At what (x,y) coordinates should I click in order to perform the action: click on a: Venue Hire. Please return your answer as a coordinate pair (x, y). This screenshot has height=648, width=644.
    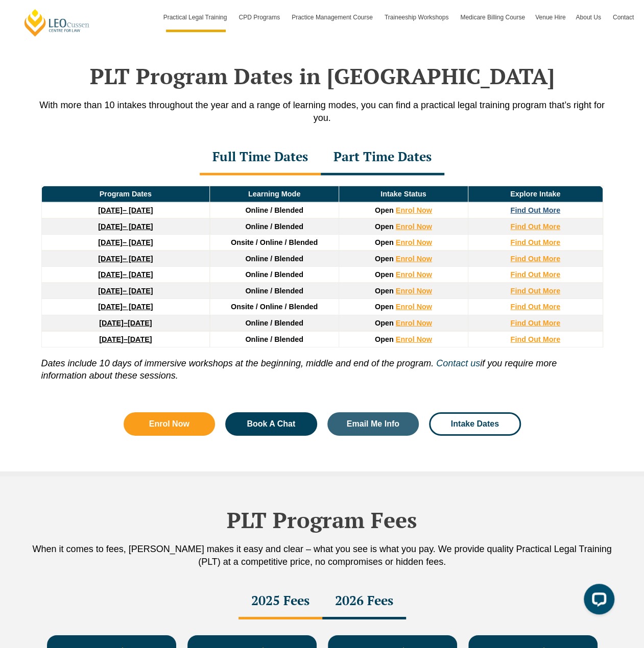
    Looking at the image, I should click on (550, 17).